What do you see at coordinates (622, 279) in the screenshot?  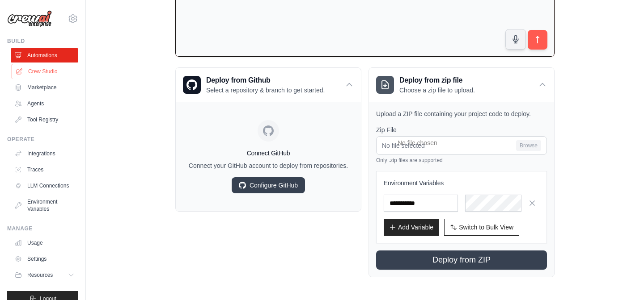 I see `div: 聊天小组件` at bounding box center [622, 279].